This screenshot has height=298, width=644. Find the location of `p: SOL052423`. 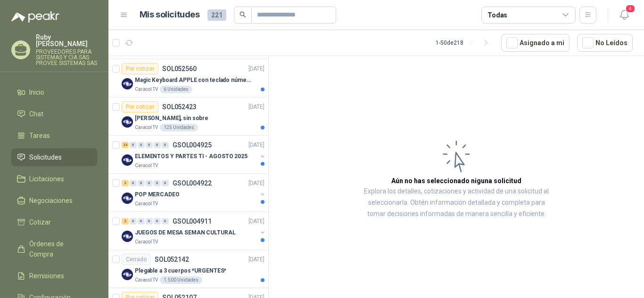

p: SOL052423 is located at coordinates (179, 107).